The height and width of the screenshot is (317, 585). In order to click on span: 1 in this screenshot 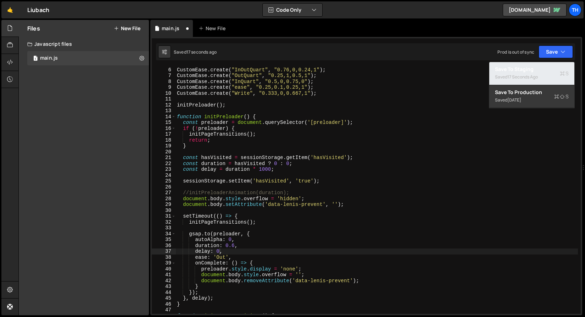, I will do `click(35, 59)`.